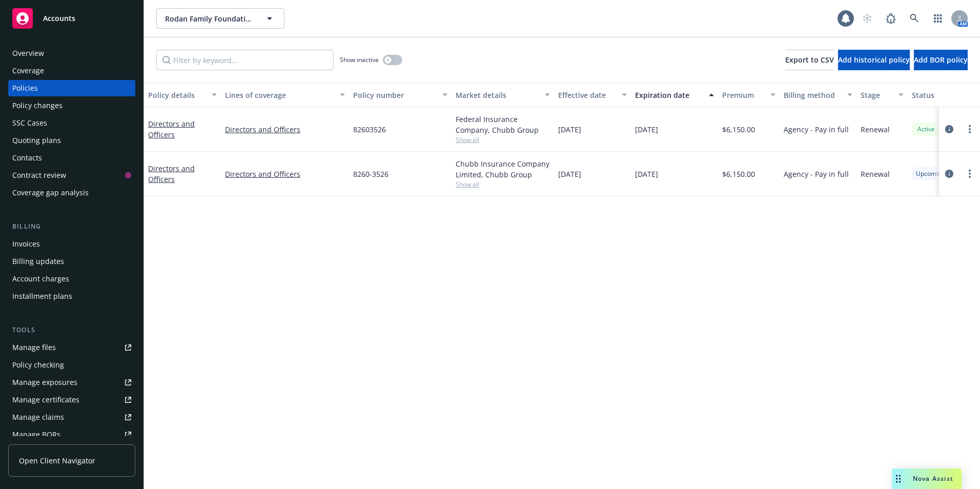 The height and width of the screenshot is (489, 980). What do you see at coordinates (498, 95) in the screenshot?
I see `div: Market details` at bounding box center [498, 95].